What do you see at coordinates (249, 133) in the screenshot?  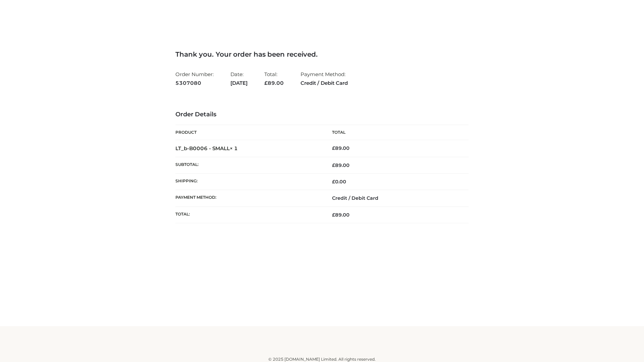 I see `th: Product` at bounding box center [249, 133].